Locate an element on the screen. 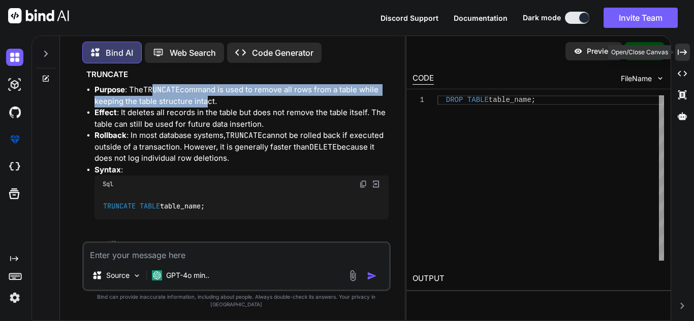 This screenshot has height=321, width=694. img: attachment is located at coordinates (352, 276).